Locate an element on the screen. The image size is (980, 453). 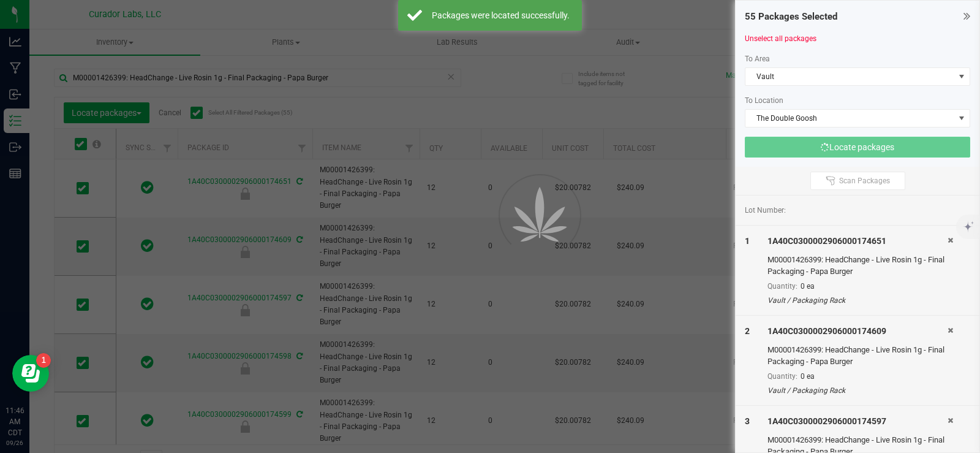
div: 1A40C0300002906000174651 is located at coordinates (857, 241).